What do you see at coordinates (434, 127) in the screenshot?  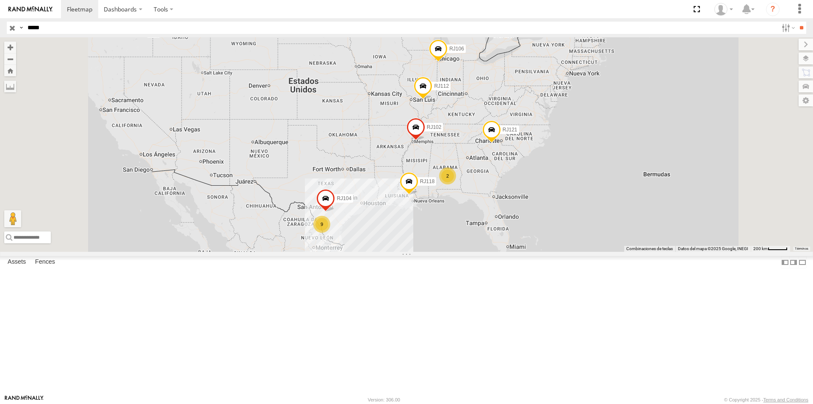 I see `span: RJ102` at bounding box center [434, 127].